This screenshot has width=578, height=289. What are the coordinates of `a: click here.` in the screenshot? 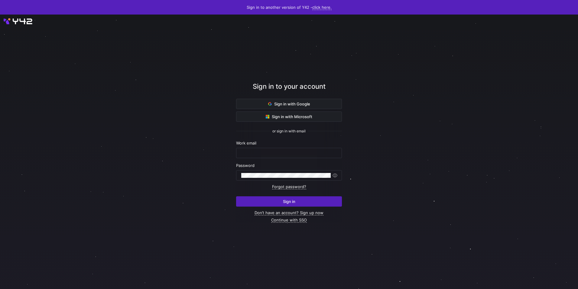 It's located at (322, 7).